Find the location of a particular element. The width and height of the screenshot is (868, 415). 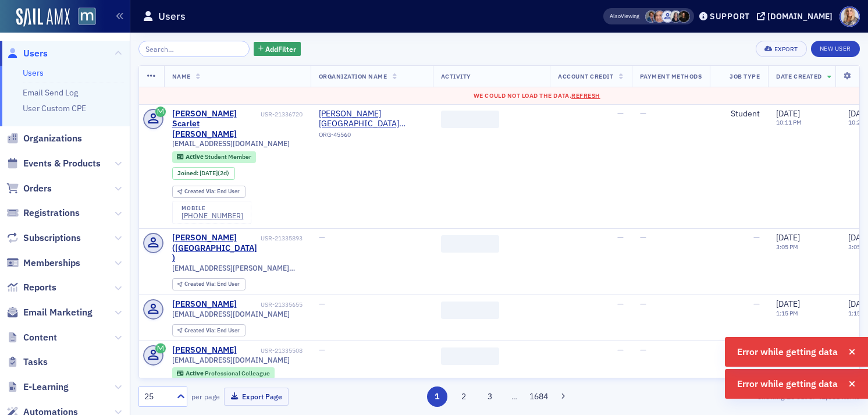

h1: Users is located at coordinates (172, 16).